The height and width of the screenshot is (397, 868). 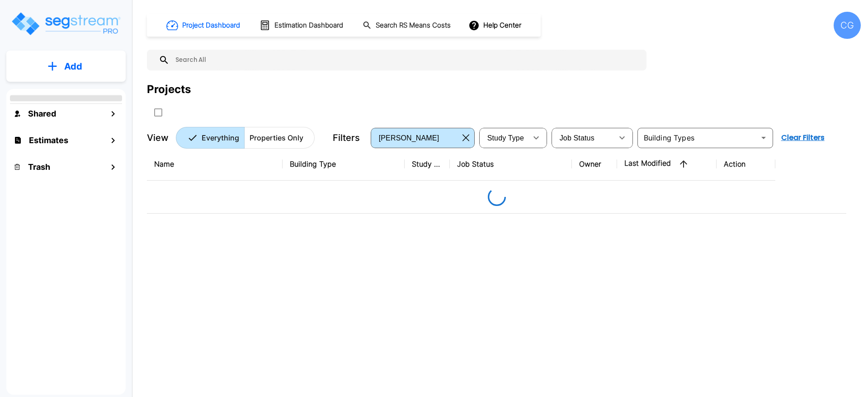 I want to click on div: Platform, so click(x=245, y=138).